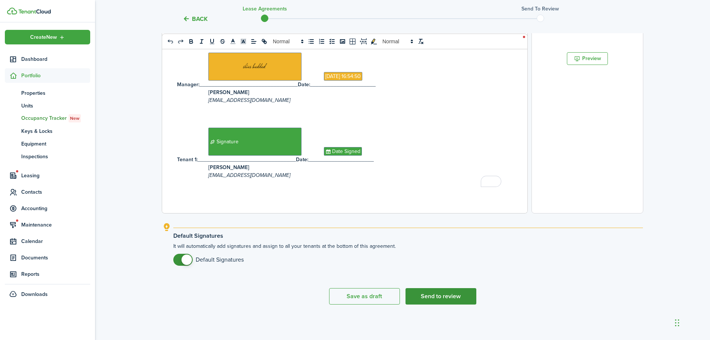 This screenshot has width=710, height=340. I want to click on span: Documents, so click(56, 257).